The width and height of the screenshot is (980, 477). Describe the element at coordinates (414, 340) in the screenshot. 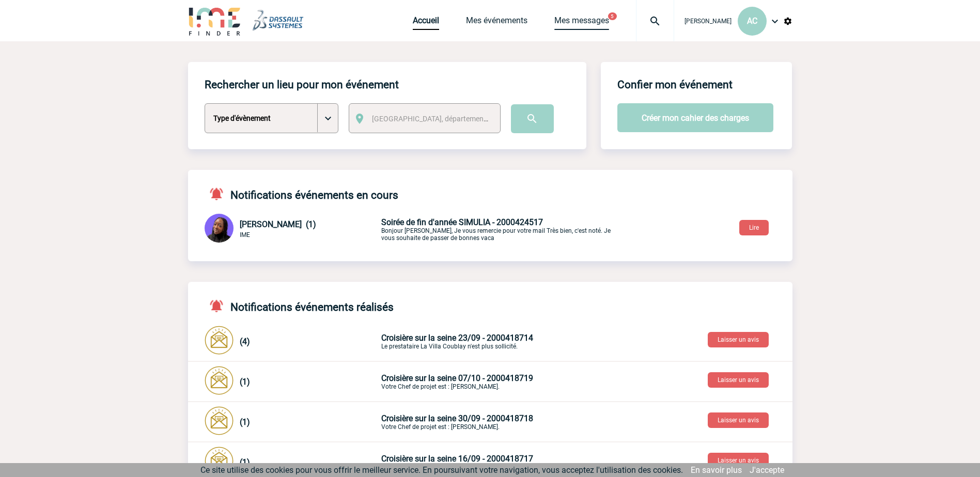

I see `a: (4) Croisière sur la seine 23/09 - 2000418714Le prestataire La Villa Coublay n'est plus sollicité.` at that location.